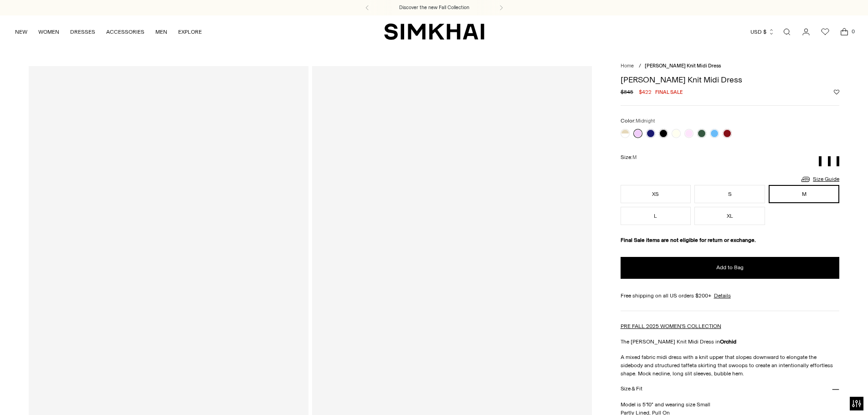 The image size is (868, 415). What do you see at coordinates (49, 32) in the screenshot?
I see `a: WOMEN` at bounding box center [49, 32].